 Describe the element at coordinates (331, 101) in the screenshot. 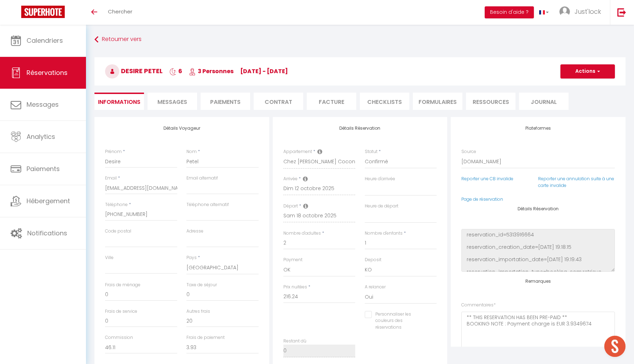

I see `li: Facture` at that location.